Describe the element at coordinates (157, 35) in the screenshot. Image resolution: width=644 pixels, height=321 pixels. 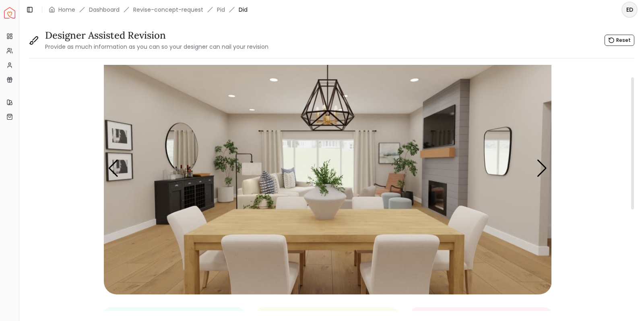
I see `h3: Designer Assisted Revision` at that location.